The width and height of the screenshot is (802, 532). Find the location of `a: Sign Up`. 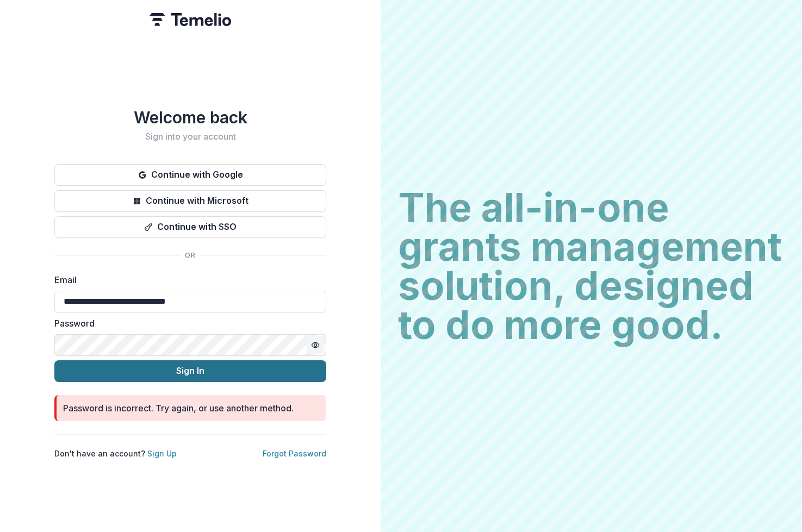

a: Sign Up is located at coordinates (162, 453).